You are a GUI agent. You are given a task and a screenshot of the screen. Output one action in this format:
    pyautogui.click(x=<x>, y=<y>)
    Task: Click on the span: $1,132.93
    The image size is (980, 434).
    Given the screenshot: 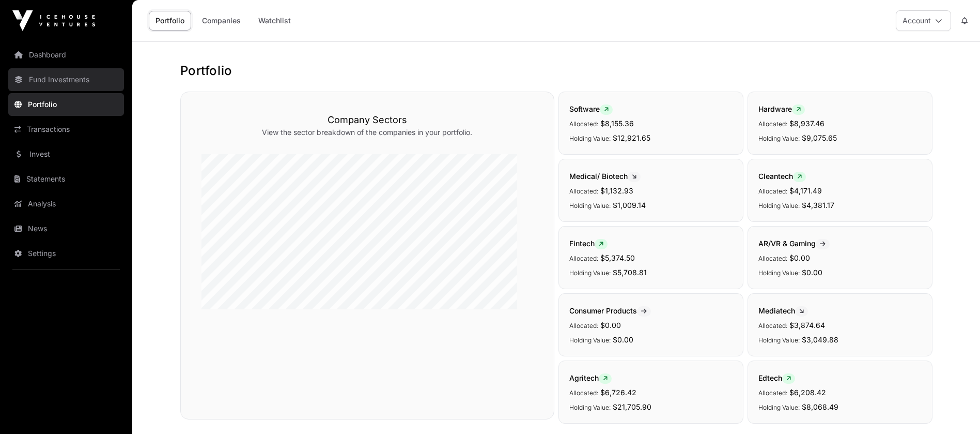 What is the action you would take?
    pyautogui.click(x=617, y=190)
    